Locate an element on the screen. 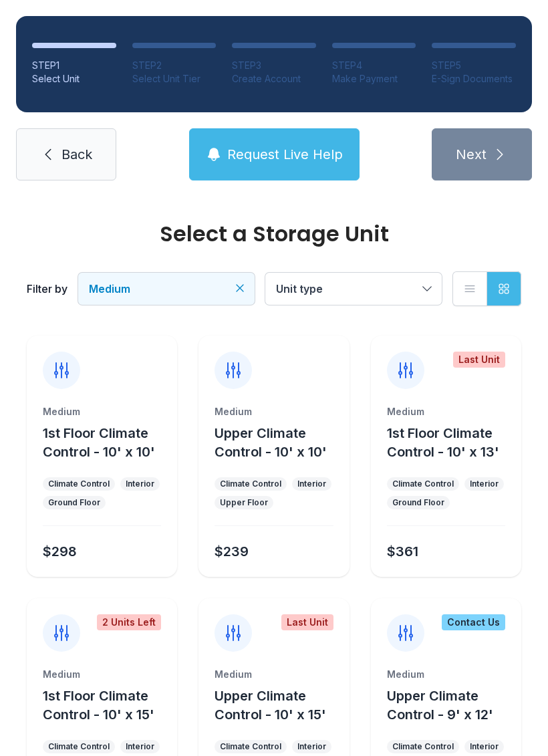  div: STEP 1 is located at coordinates (74, 66).